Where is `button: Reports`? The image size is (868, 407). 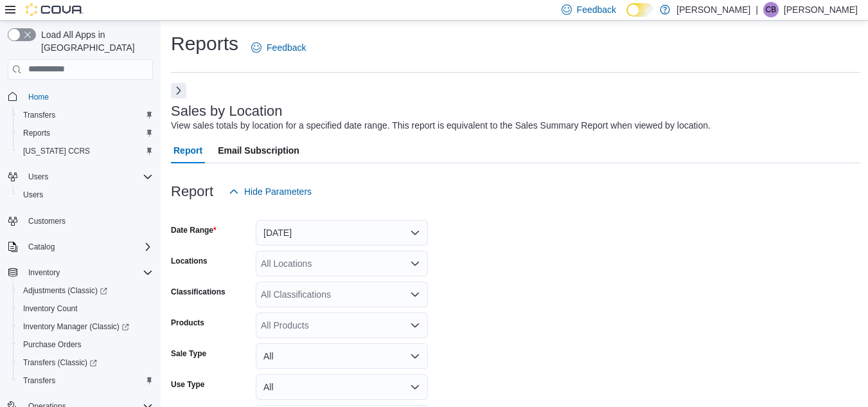
button: Reports is located at coordinates (85, 133).